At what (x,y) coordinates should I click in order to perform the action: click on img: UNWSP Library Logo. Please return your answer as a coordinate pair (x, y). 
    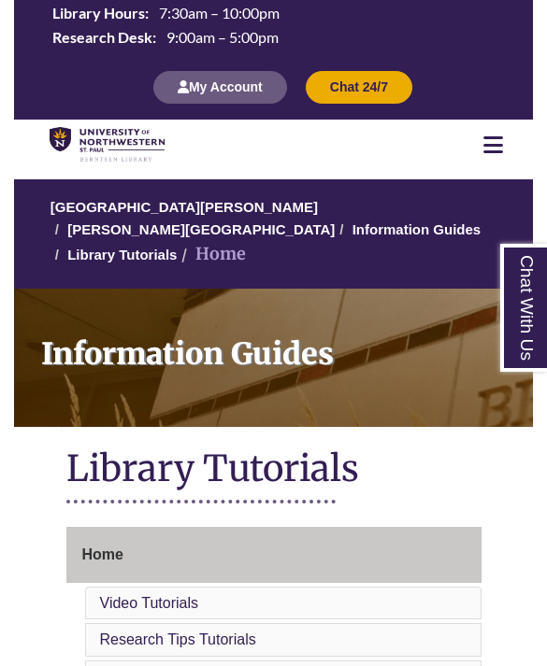
    Looking at the image, I should click on (106, 145).